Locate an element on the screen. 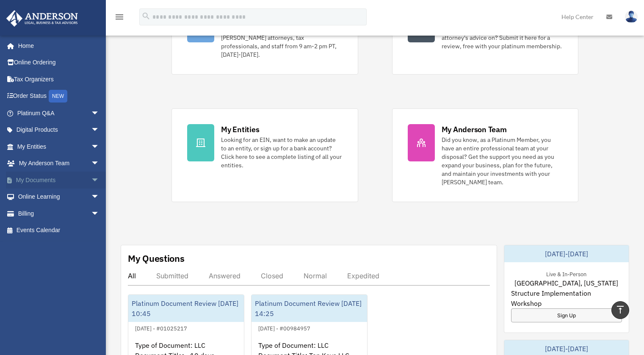  div: All is located at coordinates (132, 276).